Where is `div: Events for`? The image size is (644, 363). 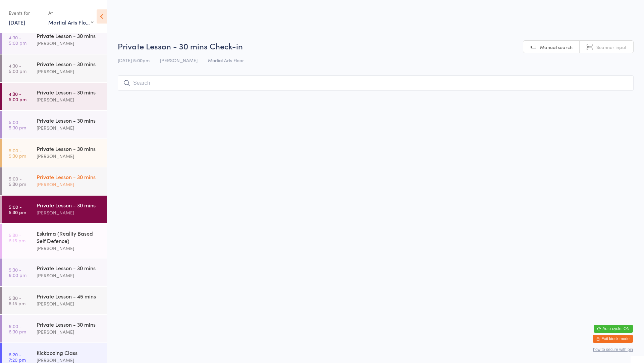 div: Events for is located at coordinates (25, 13).